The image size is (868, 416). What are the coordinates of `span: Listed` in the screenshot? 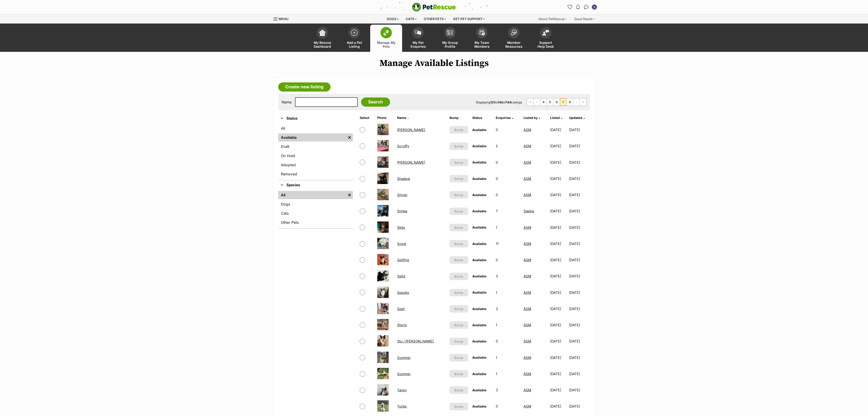 It's located at (555, 117).